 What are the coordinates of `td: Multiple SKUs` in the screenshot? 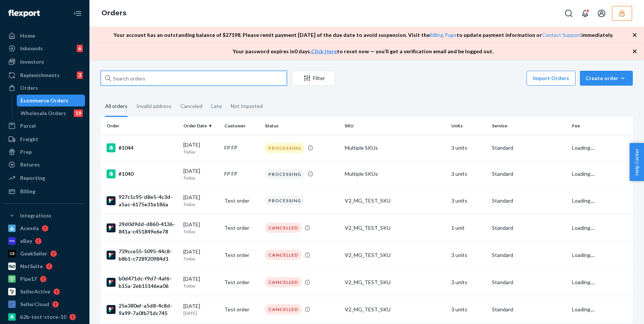 It's located at (395, 174).